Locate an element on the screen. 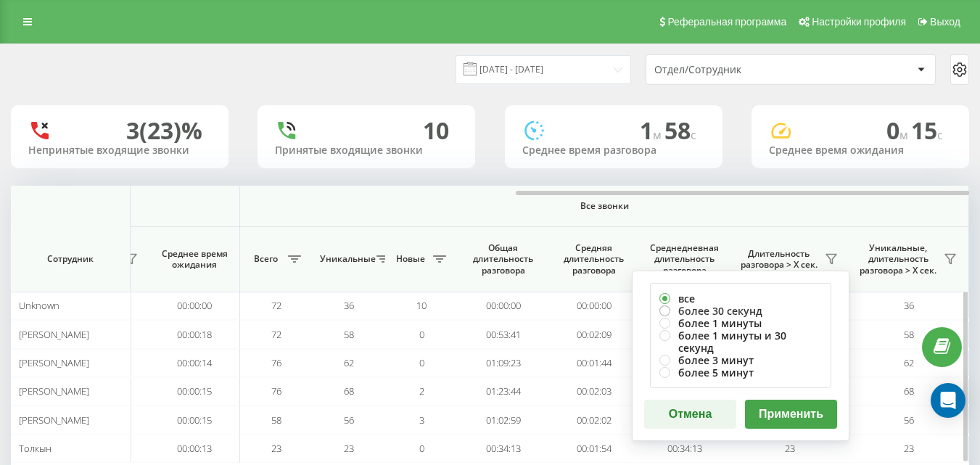 The width and height of the screenshot is (980, 465). td: 01:02:59 is located at coordinates (502, 419).